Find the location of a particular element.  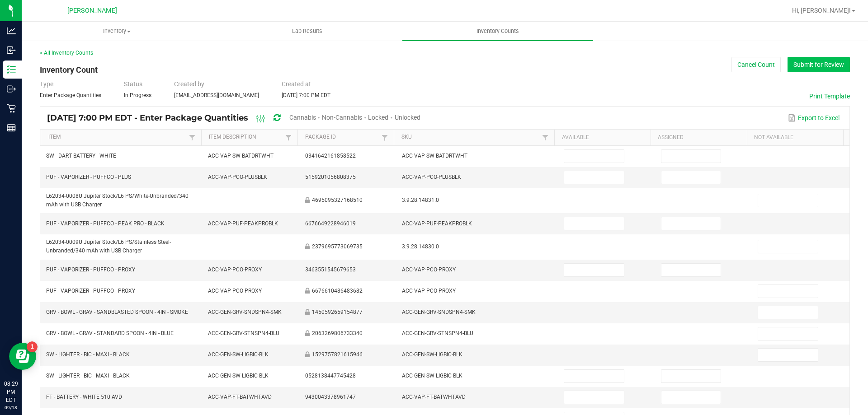

span: 1450592659154877 is located at coordinates (337, 312).